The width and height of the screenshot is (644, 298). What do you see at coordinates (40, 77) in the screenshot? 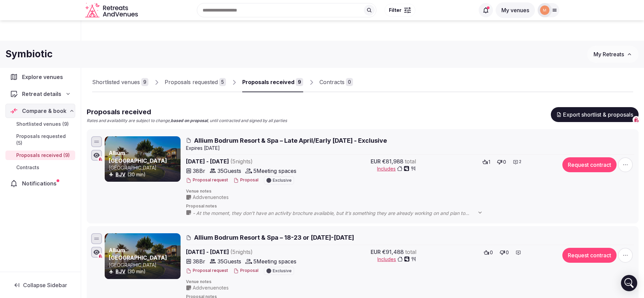
I see `a: Explore venues` at bounding box center [40, 77].